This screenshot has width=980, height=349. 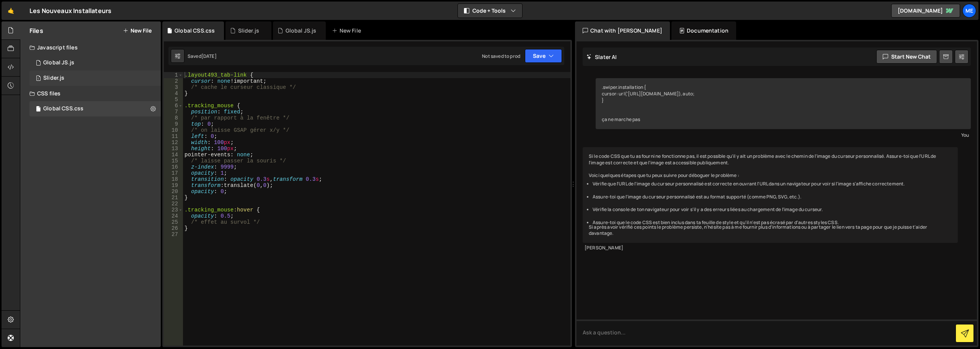 I want to click on div: 21, so click(x=174, y=198).